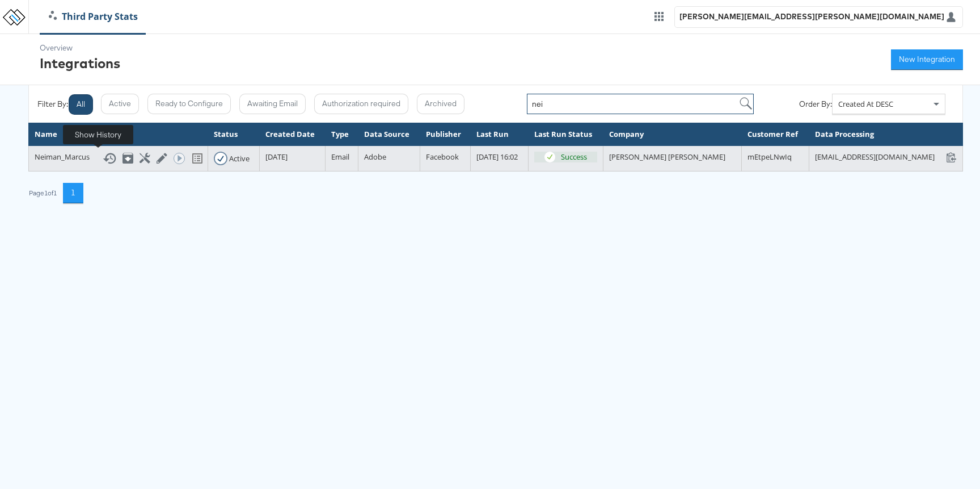 The height and width of the screenshot is (489, 980). I want to click on th: Last Run Status, so click(565, 134).